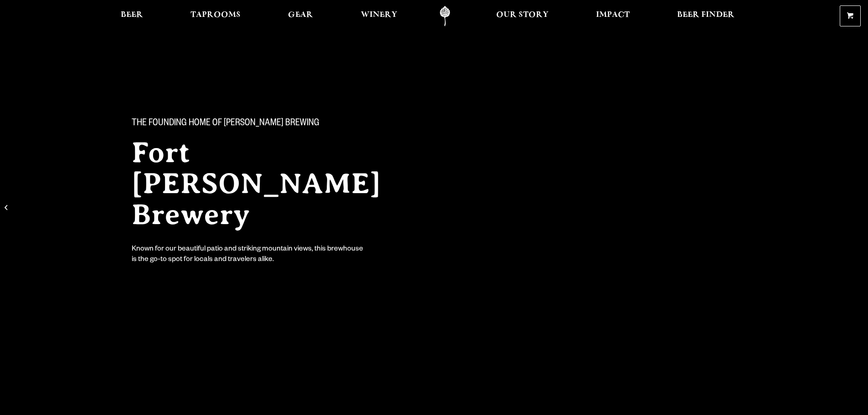 The width and height of the screenshot is (868, 415). What do you see at coordinates (131, 15) in the screenshot?
I see `span: Beer` at bounding box center [131, 15].